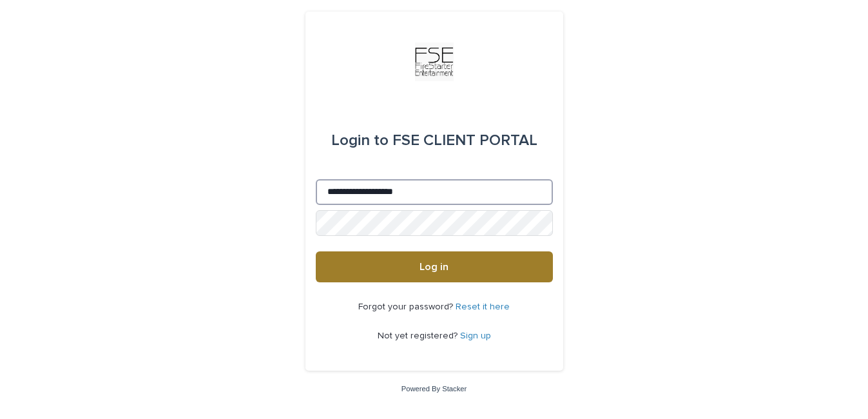  Describe the element at coordinates (434, 62) in the screenshot. I see `img: Km9EesSdRbS9ajqhBzyo` at that location.